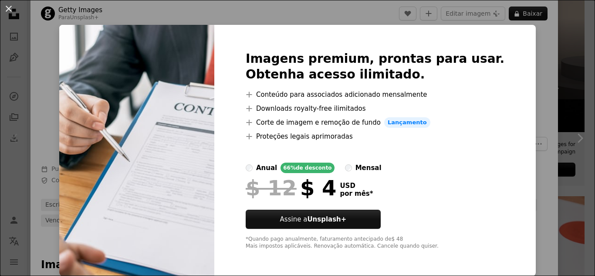  What do you see at coordinates (407, 122) in the screenshot?
I see `span: Lançamento` at bounding box center [407, 122].